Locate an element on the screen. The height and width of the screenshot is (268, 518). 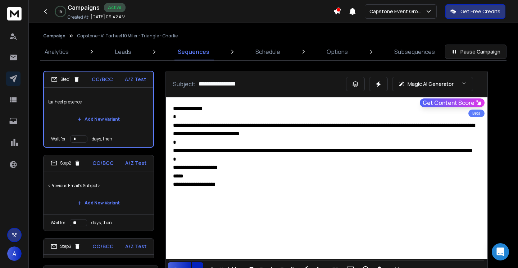
div: Active is located at coordinates (115, 8).